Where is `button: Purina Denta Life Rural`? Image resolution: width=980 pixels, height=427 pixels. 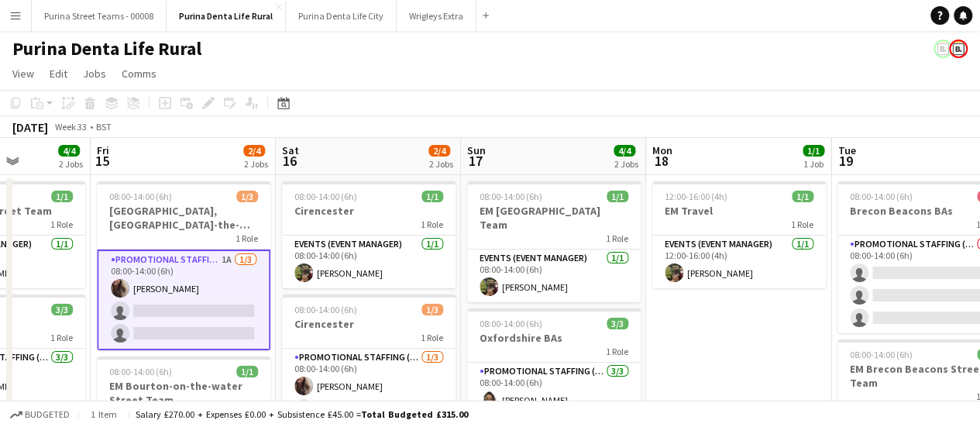 button: Purina Denta Life Rural is located at coordinates (227, 15).